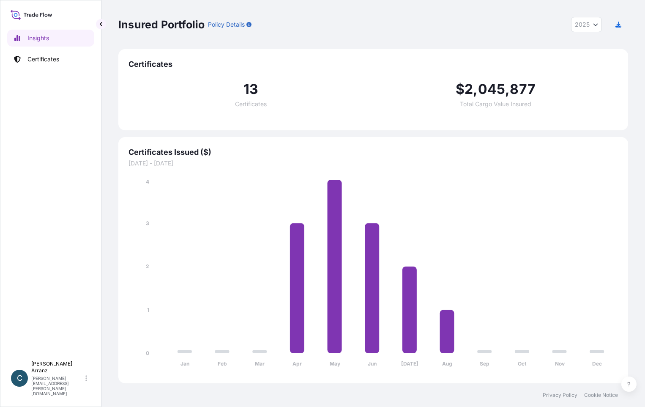  Describe the element at coordinates (492, 89) in the screenshot. I see `span: 045` at that location.